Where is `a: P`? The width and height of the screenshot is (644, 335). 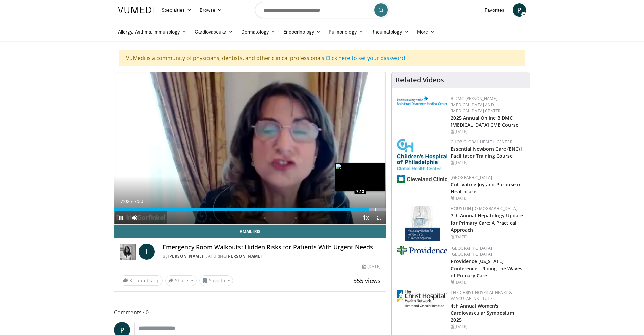 a: P is located at coordinates (520, 10).